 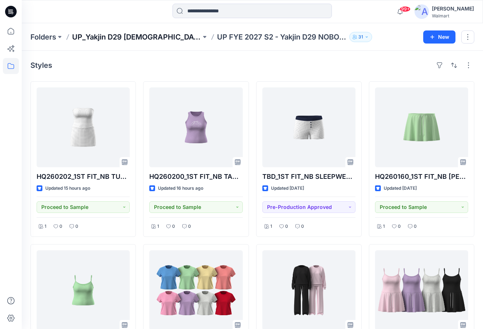 What do you see at coordinates (453, 16) in the screenshot?
I see `div: Walmart` at bounding box center [453, 16].